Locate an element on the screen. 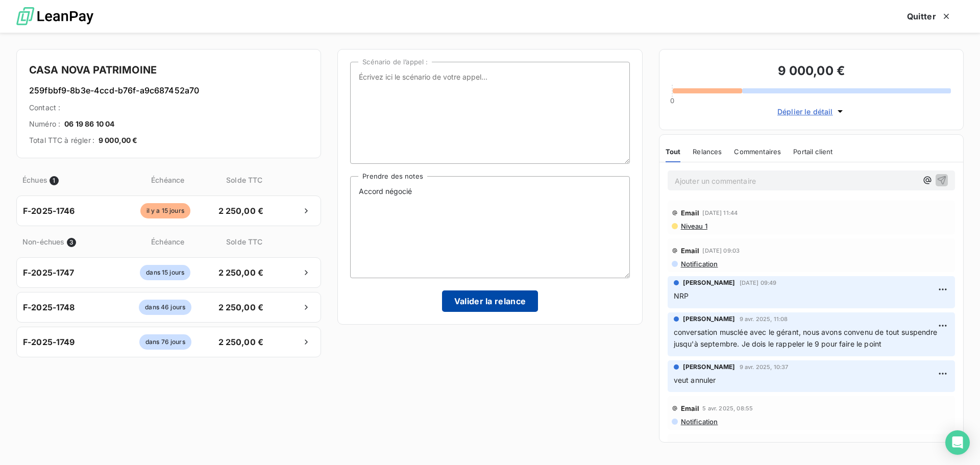 The image size is (980, 465). span: 9 avr. 2025, 11:08 is located at coordinates (764, 318).